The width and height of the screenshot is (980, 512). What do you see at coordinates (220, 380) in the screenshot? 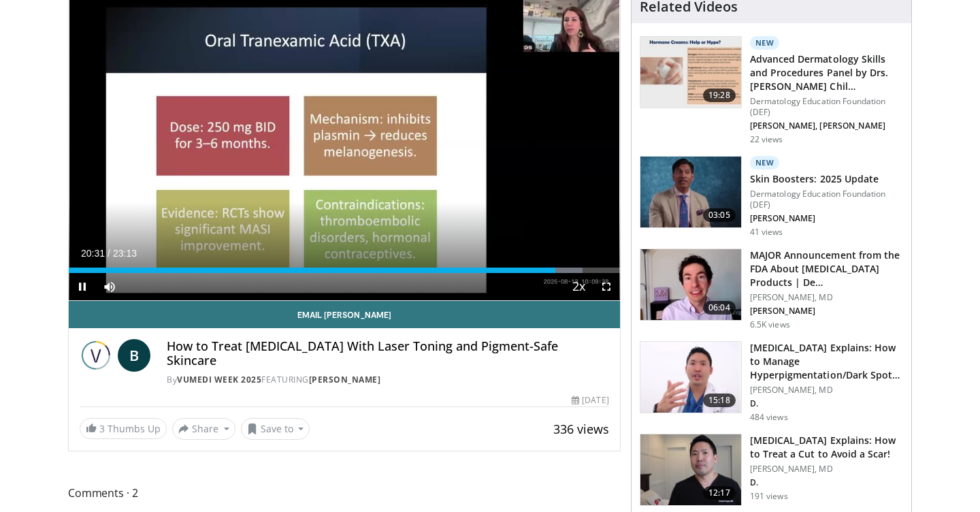
I see `a: Vumedi Week 2025` at bounding box center [220, 380].